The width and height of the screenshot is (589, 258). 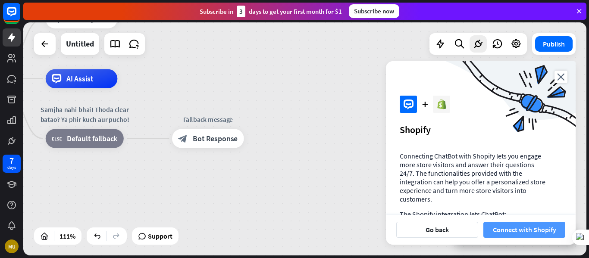 What do you see at coordinates (554, 44) in the screenshot?
I see `button: Publish` at bounding box center [554, 44].